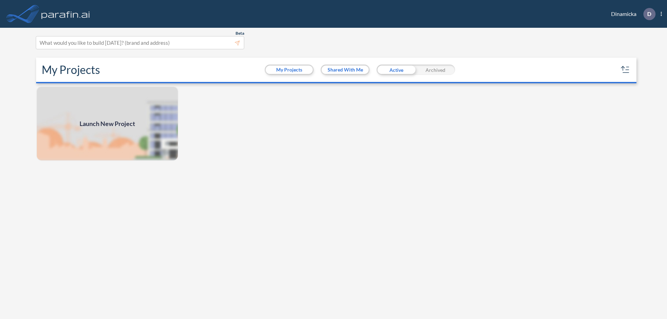  I want to click on span: Launch New Project, so click(107, 124).